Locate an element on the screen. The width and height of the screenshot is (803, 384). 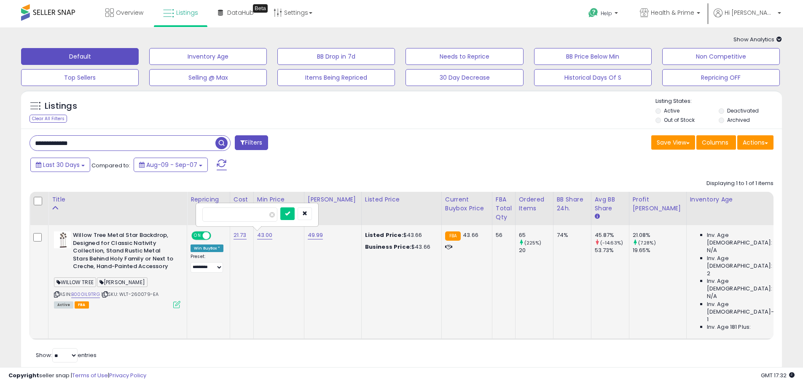
button: Columns is located at coordinates (716, 142).